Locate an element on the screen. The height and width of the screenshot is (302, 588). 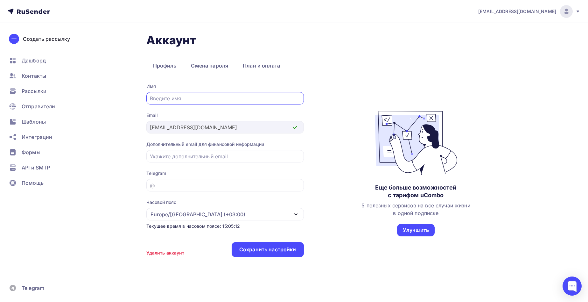
a: Смена пароля is located at coordinates (209, 66).